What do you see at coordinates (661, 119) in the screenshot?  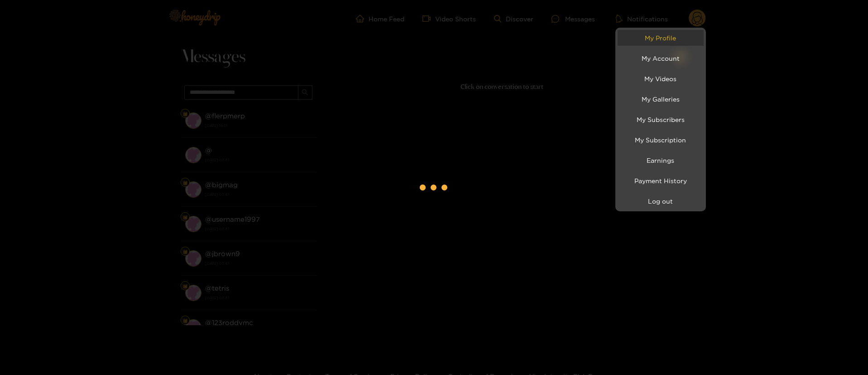 I see `a: My Subscribers` at bounding box center [661, 119].